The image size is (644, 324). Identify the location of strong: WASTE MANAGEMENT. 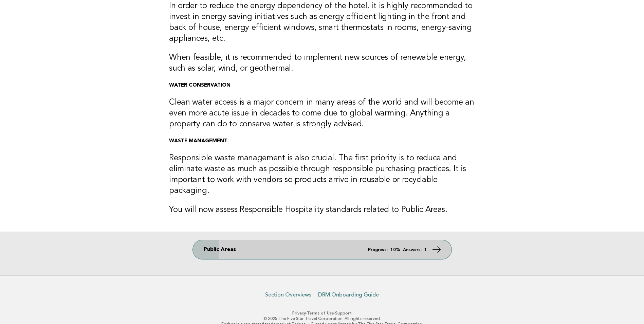
(199, 141).